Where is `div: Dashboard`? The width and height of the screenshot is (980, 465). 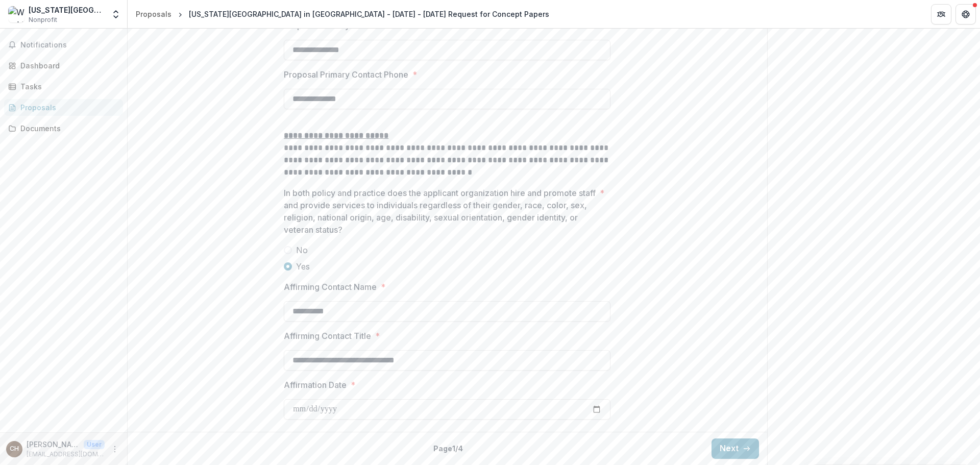 div: Dashboard is located at coordinates (67, 65).